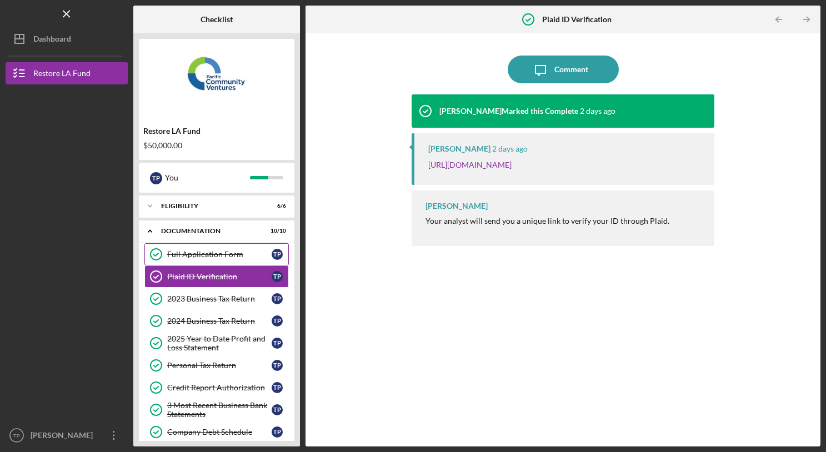 The height and width of the screenshot is (452, 826). I want to click on div: $50,000.00, so click(217, 146).